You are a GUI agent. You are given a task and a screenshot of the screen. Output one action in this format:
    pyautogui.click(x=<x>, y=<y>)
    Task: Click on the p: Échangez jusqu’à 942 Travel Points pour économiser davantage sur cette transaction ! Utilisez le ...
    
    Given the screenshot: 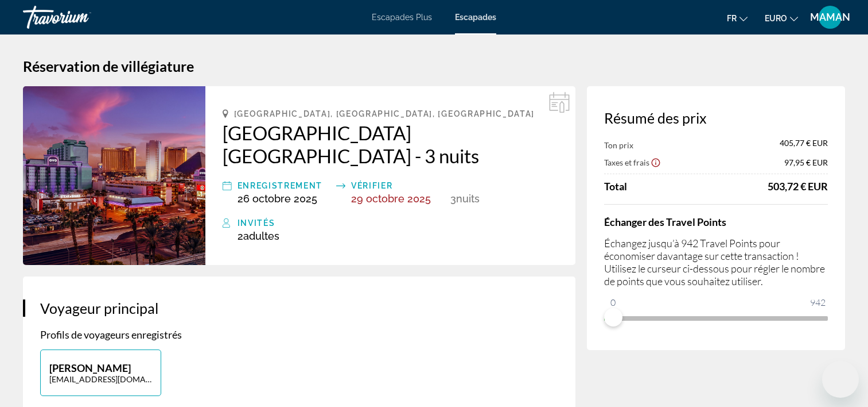 What is the action you would take?
    pyautogui.click(x=716, y=262)
    